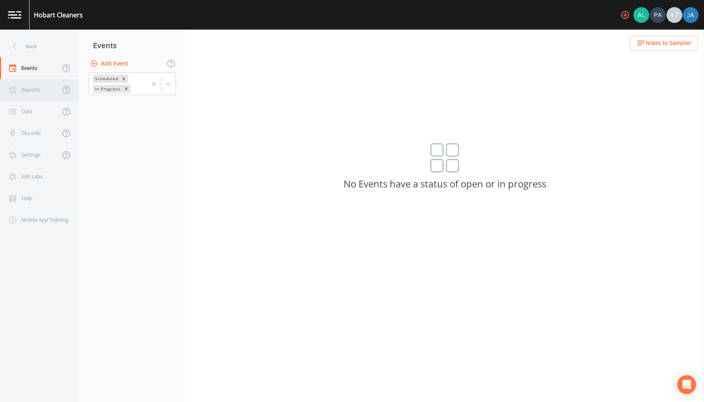  I want to click on div: Events, so click(132, 45).